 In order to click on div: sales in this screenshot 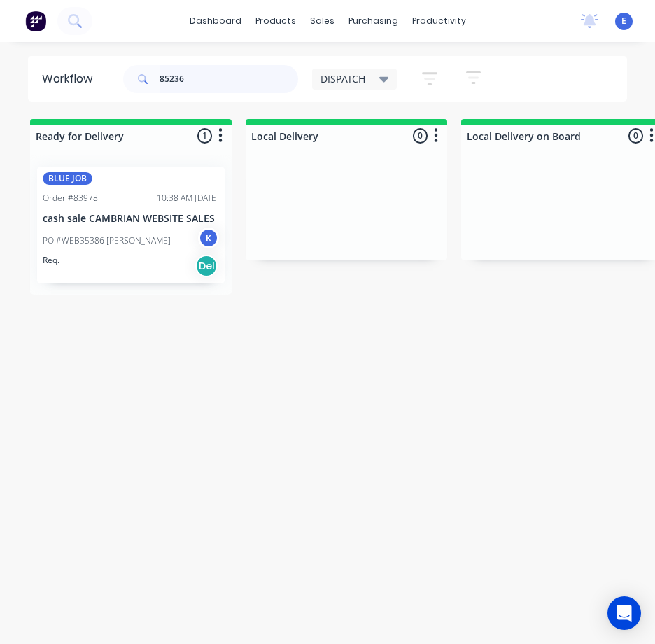, I will do `click(322, 21)`.